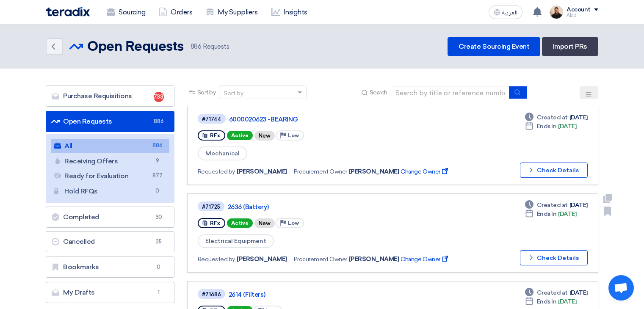 The width and height of the screenshot is (644, 309). Describe the element at coordinates (570, 46) in the screenshot. I see `a: Import PRs` at that location.